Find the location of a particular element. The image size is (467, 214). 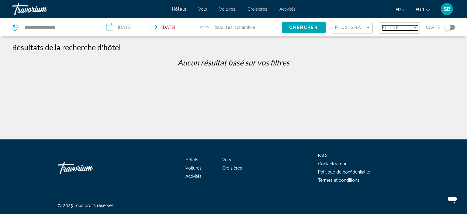

span: Politique de confidentialité is located at coordinates (344, 172).